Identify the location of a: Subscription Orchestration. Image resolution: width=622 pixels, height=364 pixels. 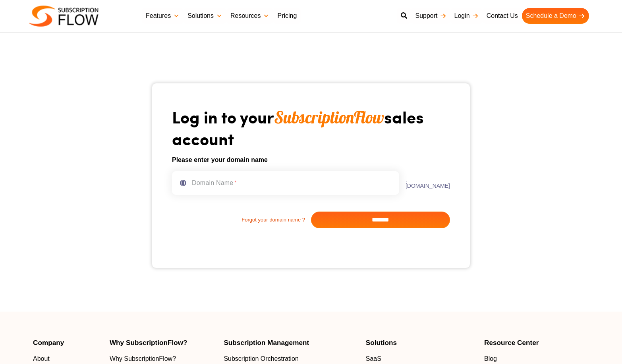
(291, 359).